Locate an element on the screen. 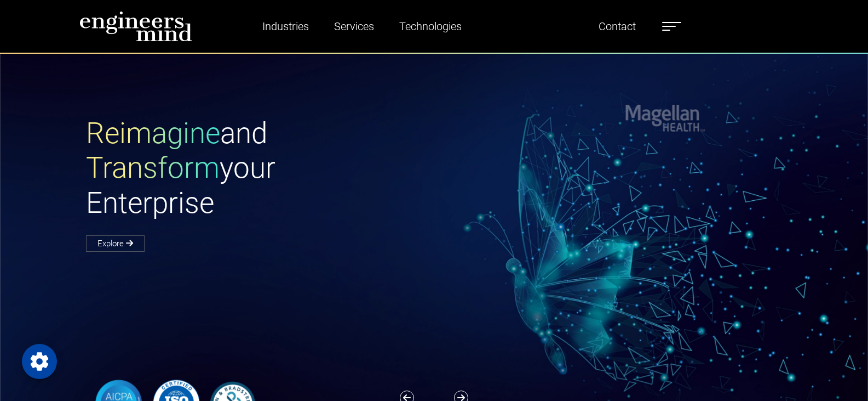  span: Reimagine is located at coordinates (153, 133).